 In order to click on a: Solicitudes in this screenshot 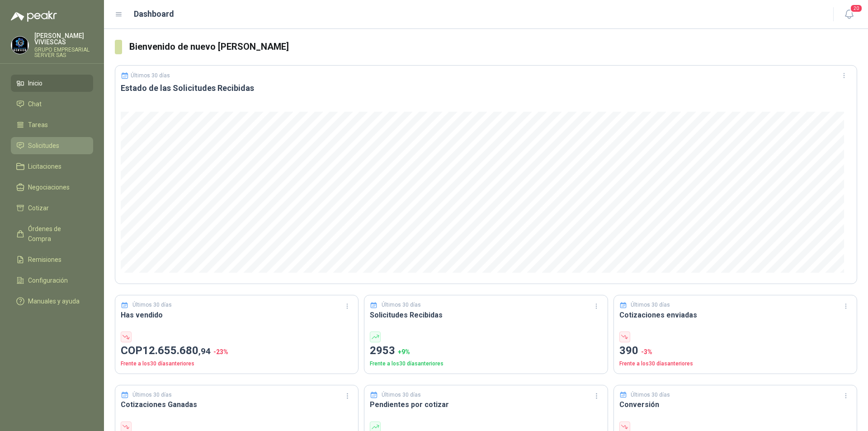, I will do `click(52, 145)`.